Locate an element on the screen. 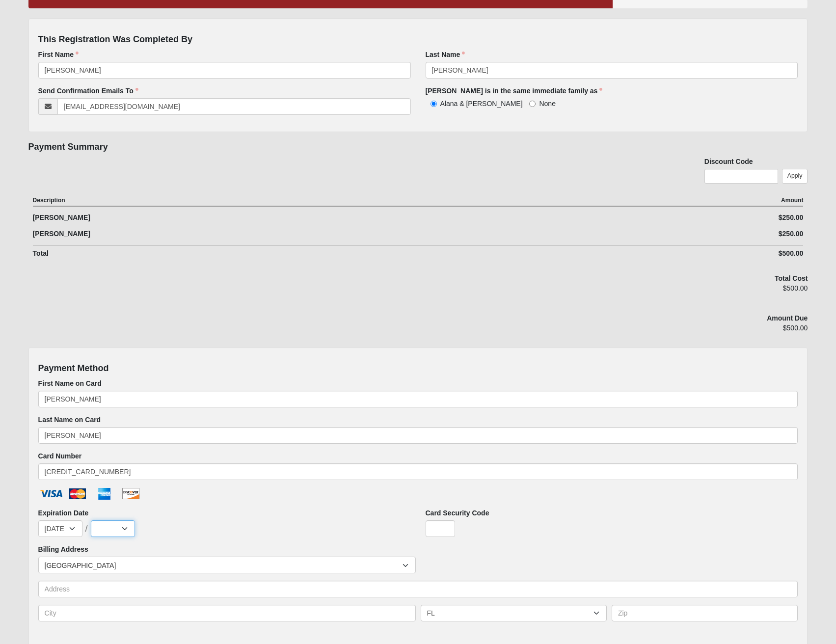 Image resolution: width=836 pixels, height=644 pixels. a: Apply is located at coordinates (795, 176).